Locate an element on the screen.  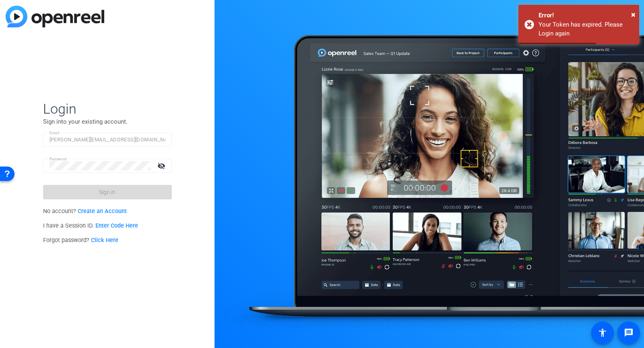
p: Sign into your existing account. is located at coordinates (107, 122).